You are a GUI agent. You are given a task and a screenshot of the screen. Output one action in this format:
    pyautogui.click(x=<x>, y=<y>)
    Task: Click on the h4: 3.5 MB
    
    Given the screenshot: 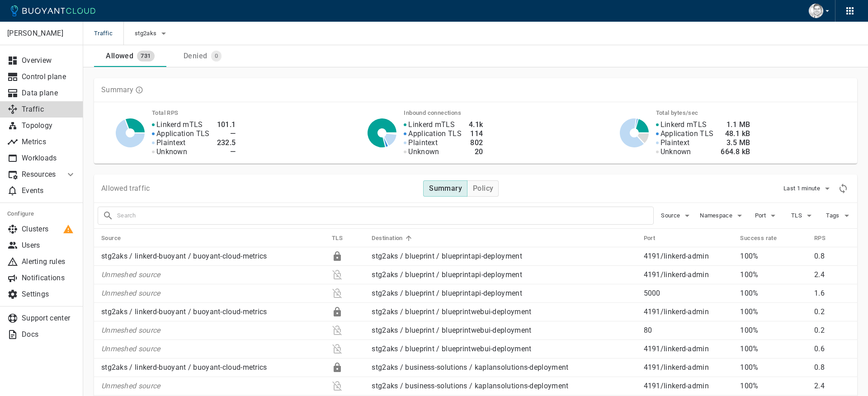 What is the action you would take?
    pyautogui.click(x=735, y=143)
    